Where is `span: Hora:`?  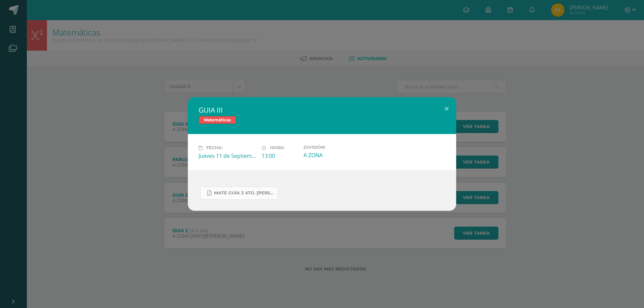
span: Hora: is located at coordinates (277, 148).